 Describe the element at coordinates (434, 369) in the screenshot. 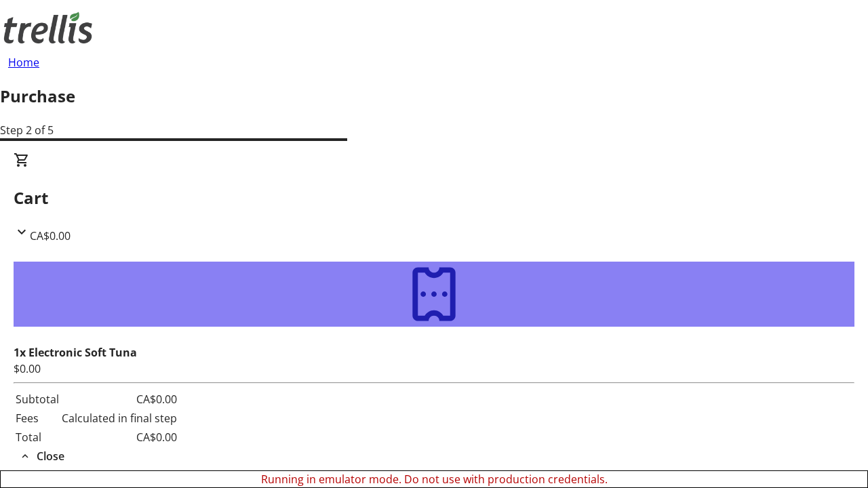

I see `div: $0.00` at that location.